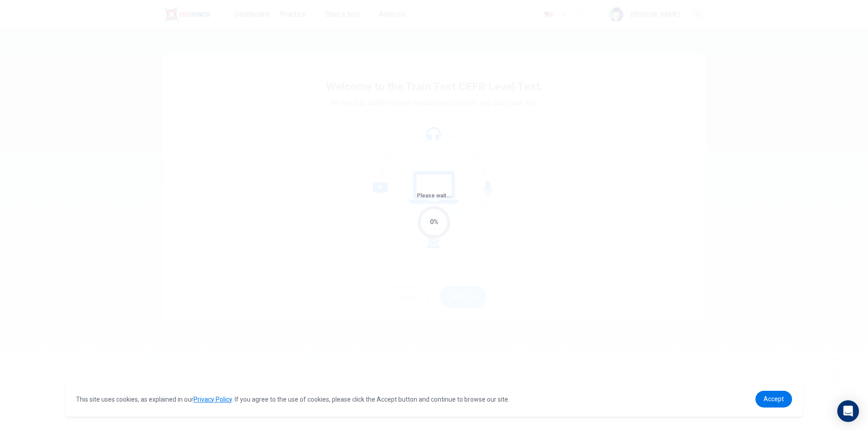 The width and height of the screenshot is (868, 431). What do you see at coordinates (773, 399) in the screenshot?
I see `span: Accept` at bounding box center [773, 399].